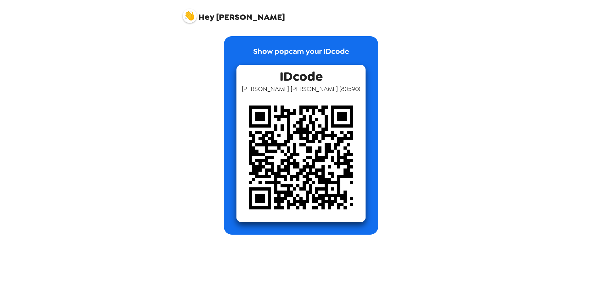 The width and height of the screenshot is (602, 291). Describe the element at coordinates (190, 16) in the screenshot. I see `img: profile pic` at that location.